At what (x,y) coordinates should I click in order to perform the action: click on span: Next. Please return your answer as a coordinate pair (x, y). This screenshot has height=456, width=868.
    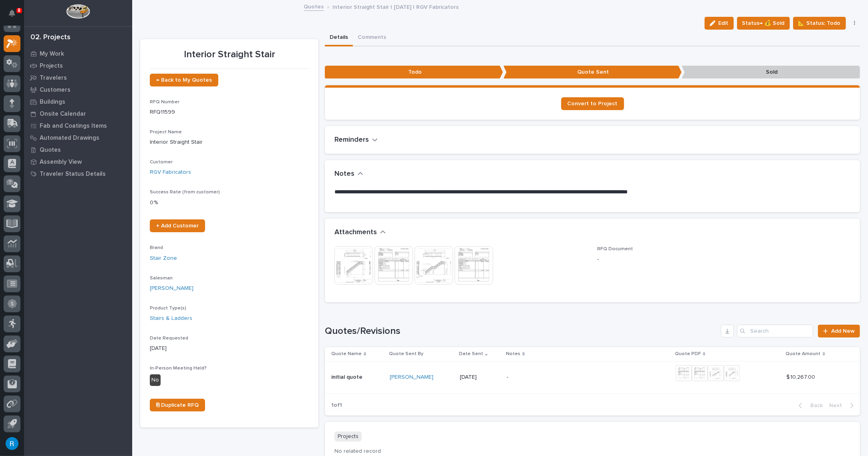
    Looking at the image, I should click on (838, 406).